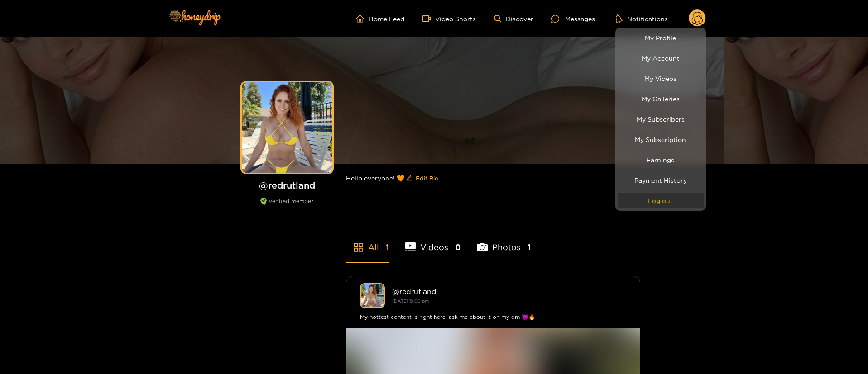  What do you see at coordinates (661, 180) in the screenshot?
I see `a: Payment History` at bounding box center [661, 180].